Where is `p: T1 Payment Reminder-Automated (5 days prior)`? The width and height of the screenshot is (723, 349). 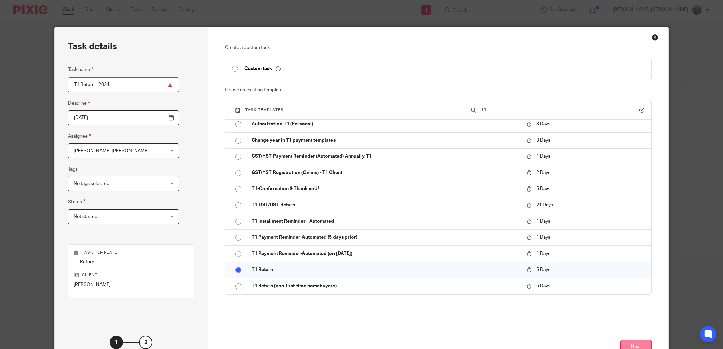
p: T1 Payment Reminder-Automated (5 days prior) is located at coordinates (386, 237).